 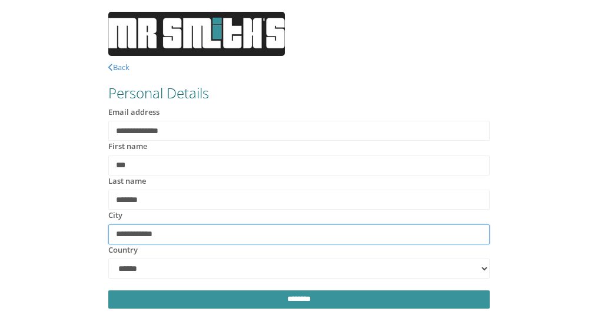 I want to click on label: Email address, so click(x=134, y=112).